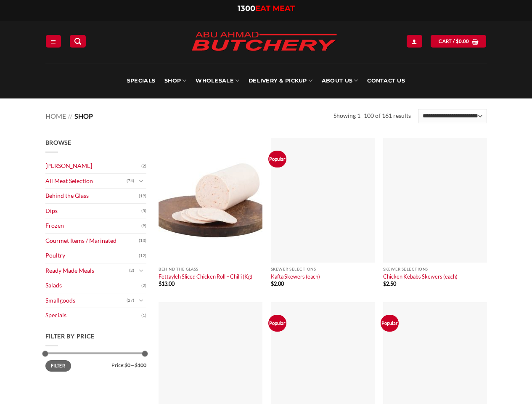 The image size is (532, 404). Describe the element at coordinates (295, 276) in the screenshot. I see `a: Kafta Skewers (each)` at that location.